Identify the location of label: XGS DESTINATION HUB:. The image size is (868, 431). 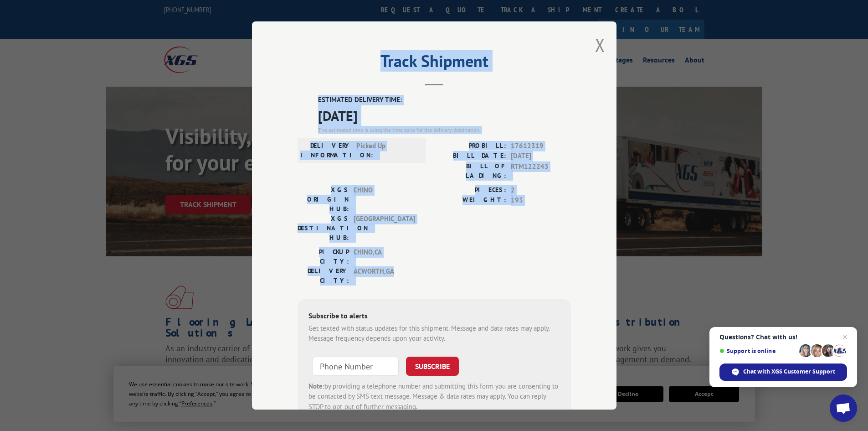
(323, 228).